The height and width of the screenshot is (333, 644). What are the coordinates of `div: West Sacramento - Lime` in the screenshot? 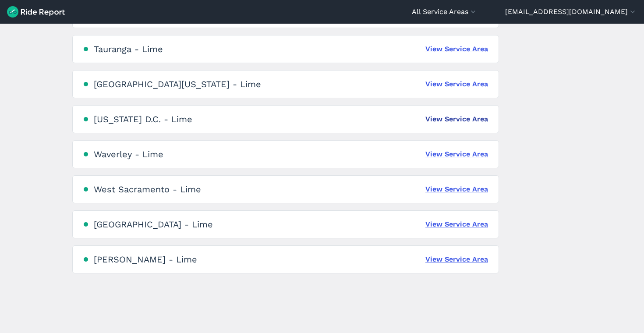 It's located at (147, 189).